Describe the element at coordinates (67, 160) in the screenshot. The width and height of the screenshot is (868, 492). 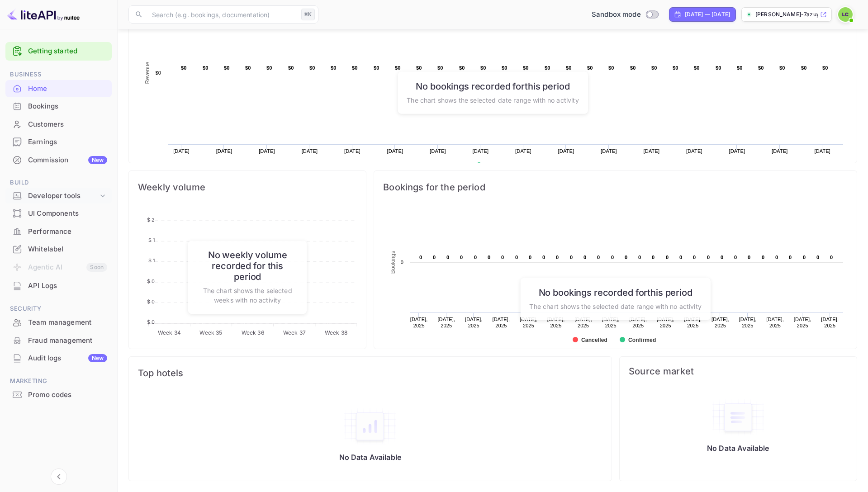
I see `div: Commission` at that location.